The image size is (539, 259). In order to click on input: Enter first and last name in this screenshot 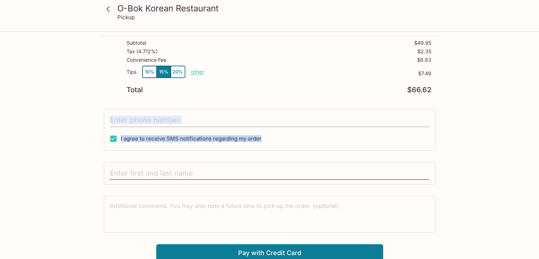, I will do `click(269, 173)`.